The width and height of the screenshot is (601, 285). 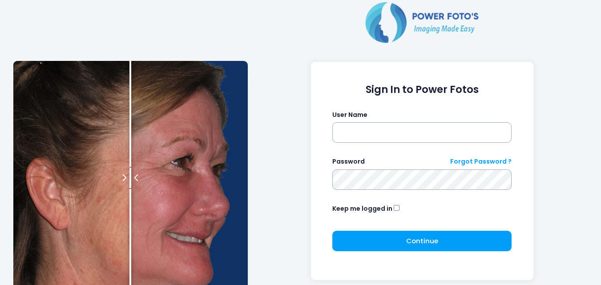 I want to click on a: Forgot Password ?, so click(x=481, y=161).